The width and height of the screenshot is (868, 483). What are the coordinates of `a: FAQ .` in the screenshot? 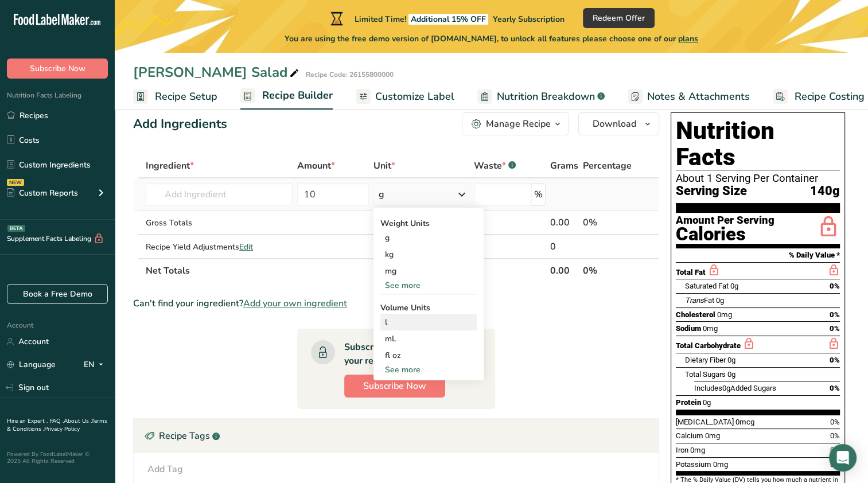 It's located at (57, 421).